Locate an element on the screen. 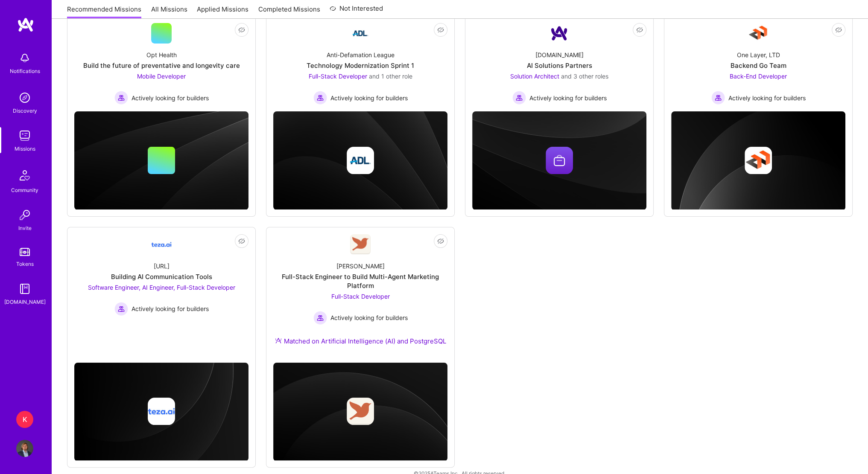 This screenshot has width=868, height=474. span: Mobile Developer is located at coordinates (162, 76).